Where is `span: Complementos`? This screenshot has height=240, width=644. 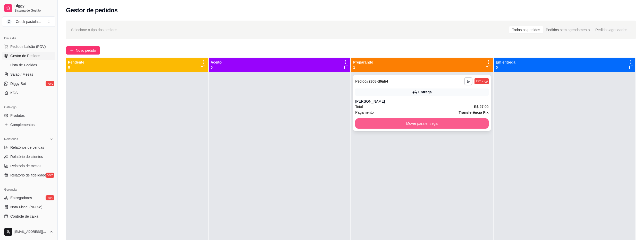
span: Complementos is located at coordinates (23, 125).